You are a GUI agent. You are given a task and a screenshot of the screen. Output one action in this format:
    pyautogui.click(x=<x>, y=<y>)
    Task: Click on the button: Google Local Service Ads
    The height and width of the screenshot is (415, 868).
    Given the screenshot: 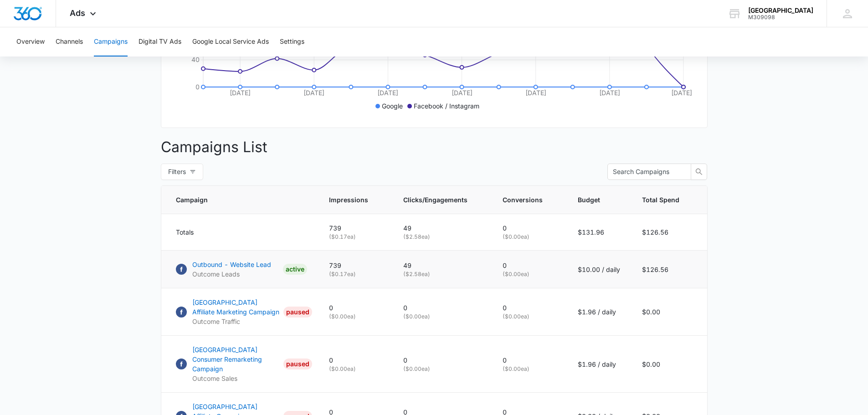 What is the action you would take?
    pyautogui.click(x=231, y=42)
    